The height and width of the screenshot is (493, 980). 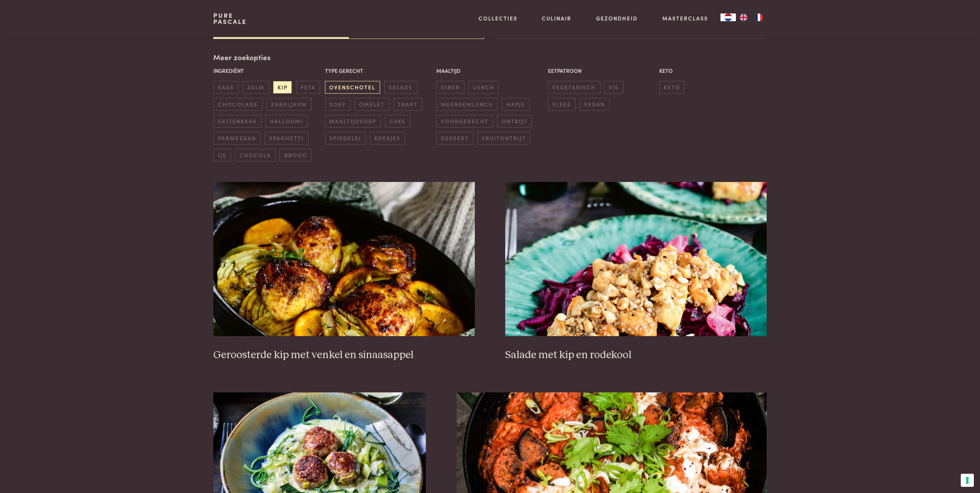 What do you see at coordinates (267, 71) in the screenshot?
I see `p: Ingrediënt` at bounding box center [267, 71].